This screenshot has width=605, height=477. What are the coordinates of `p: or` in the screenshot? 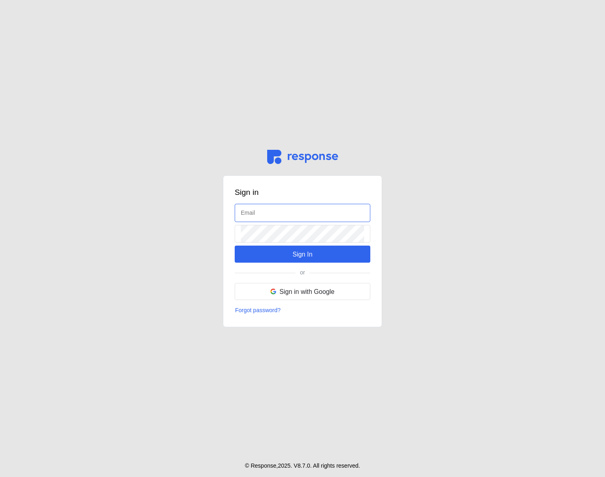 It's located at (302, 273).